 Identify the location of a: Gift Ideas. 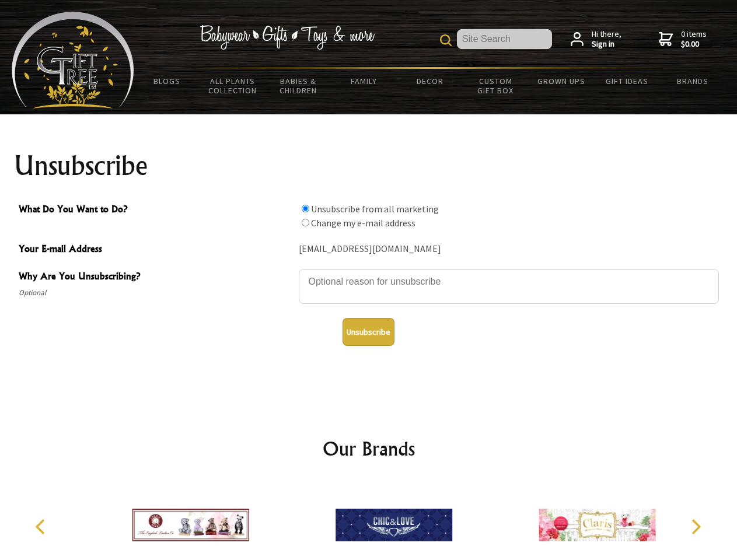
(626, 81).